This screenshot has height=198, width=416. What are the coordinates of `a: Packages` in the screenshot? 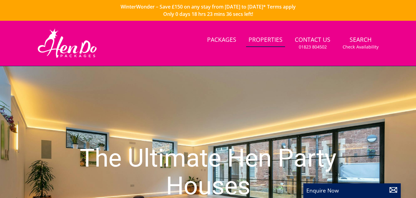 It's located at (222, 40).